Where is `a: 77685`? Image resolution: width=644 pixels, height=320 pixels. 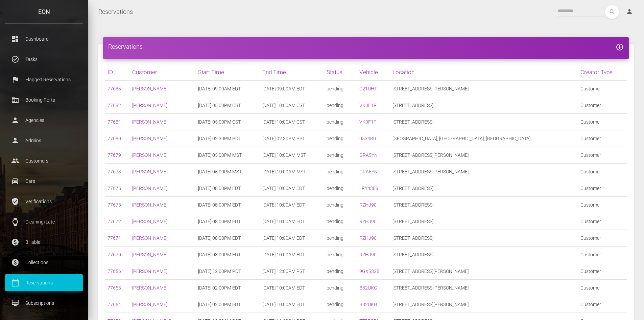
a: 77685 is located at coordinates (115, 89).